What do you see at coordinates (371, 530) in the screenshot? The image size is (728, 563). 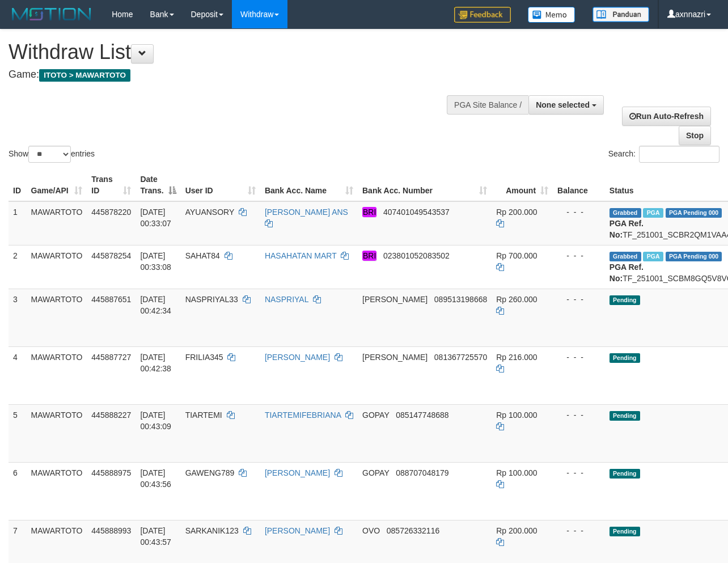 I see `span: OVO` at bounding box center [371, 530].